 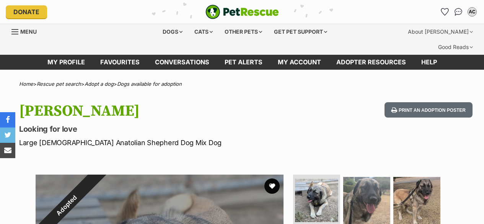 What do you see at coordinates (173, 32) in the screenshot?
I see `div: Dogs` at bounding box center [173, 32].